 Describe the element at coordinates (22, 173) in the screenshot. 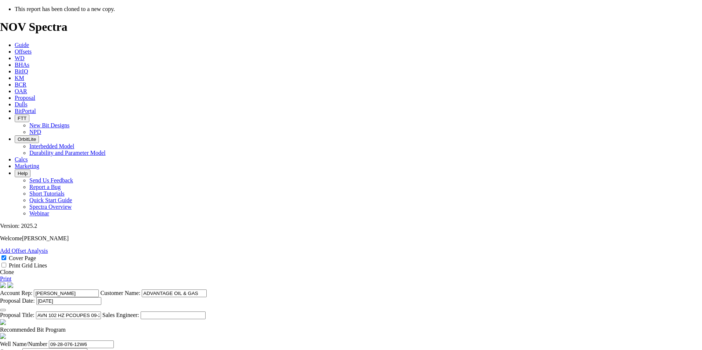

I see `button: Help` at that location.